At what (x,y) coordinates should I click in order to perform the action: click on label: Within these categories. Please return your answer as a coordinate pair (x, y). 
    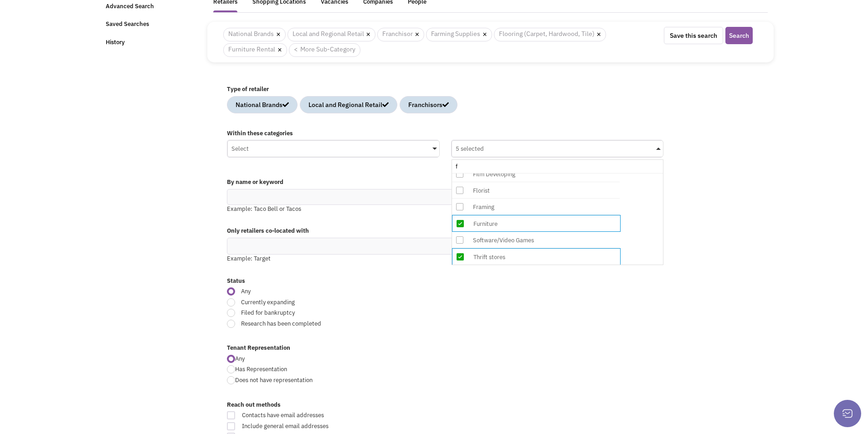
    Looking at the image, I should click on (445, 134).